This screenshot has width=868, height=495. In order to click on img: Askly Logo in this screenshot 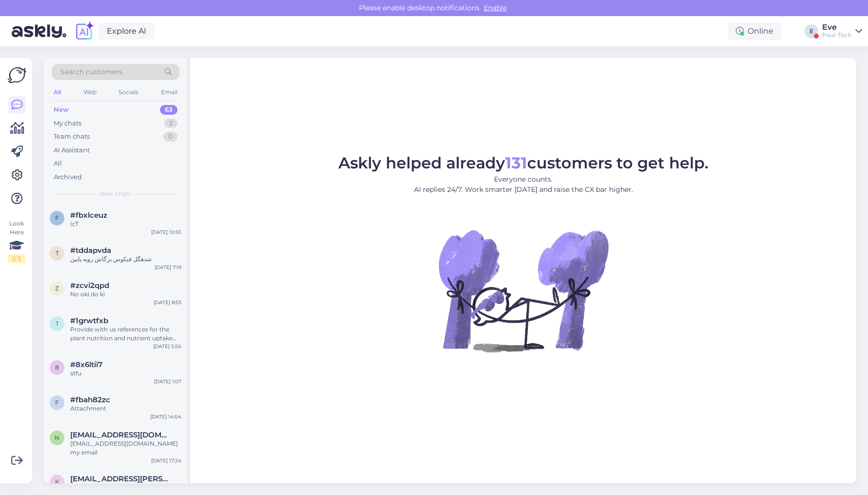, I will do `click(17, 75)`.